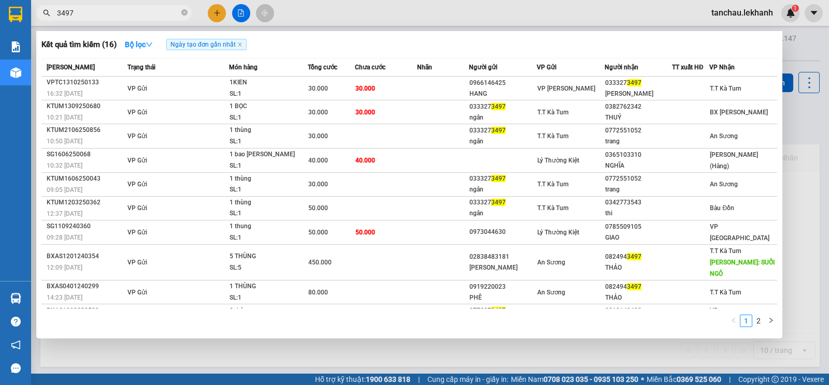  Describe the element at coordinates (621, 67) in the screenshot. I see `span: Người nhận` at that location.